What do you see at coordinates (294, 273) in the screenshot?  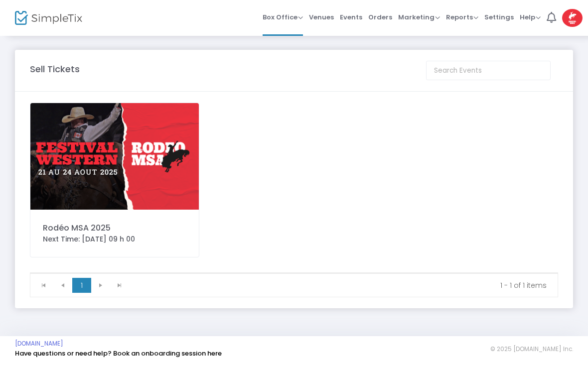 I see `div: Data table` at bounding box center [294, 273].